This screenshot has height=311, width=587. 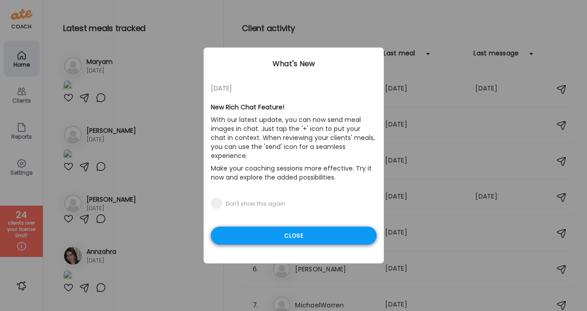 I want to click on div: What's New, so click(x=294, y=64).